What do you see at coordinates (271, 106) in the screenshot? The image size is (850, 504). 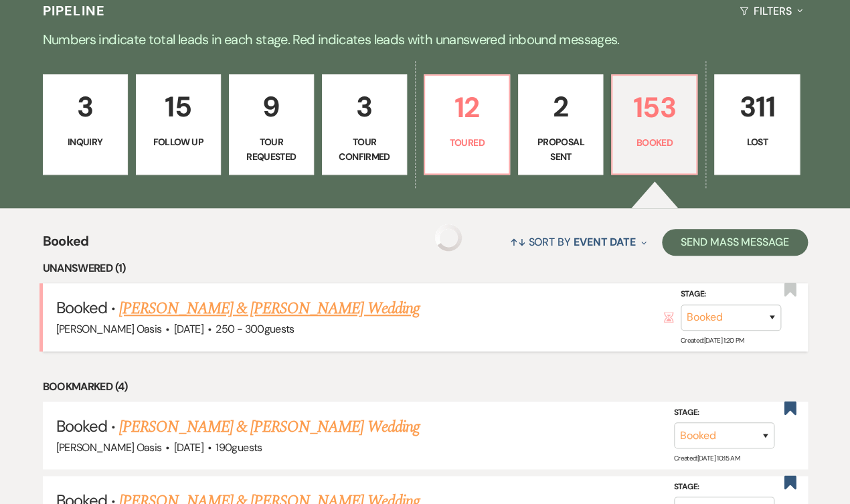 I see `p: 9` at bounding box center [271, 106].